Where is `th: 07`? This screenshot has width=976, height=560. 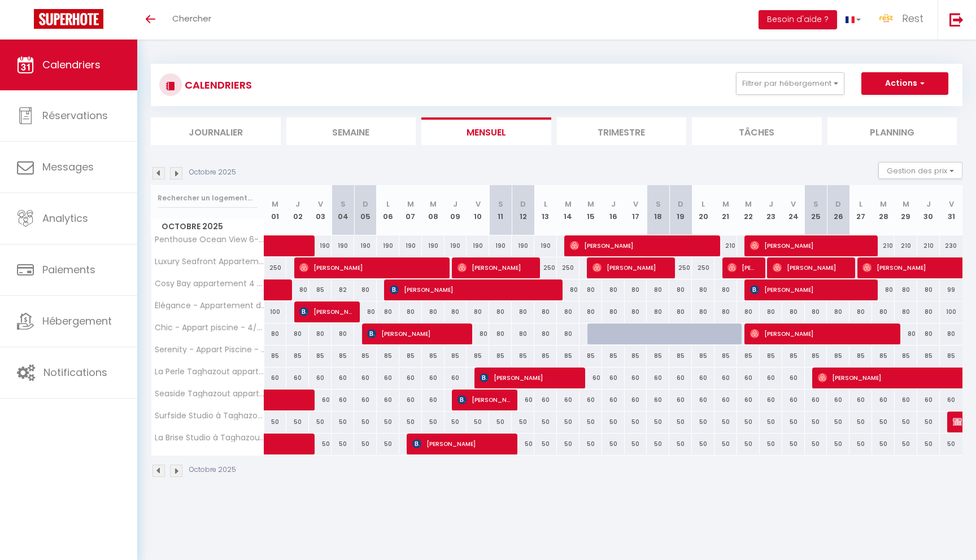 th: 07 is located at coordinates (411, 210).